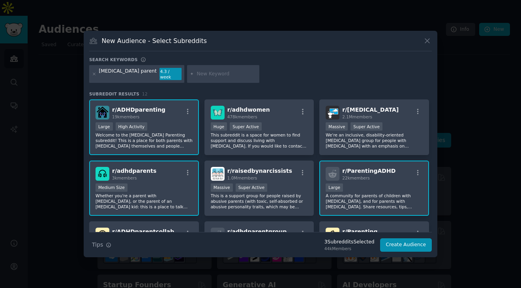  What do you see at coordinates (368, 171) in the screenshot?
I see `span: r/ ParentingADHD` at bounding box center [368, 171].